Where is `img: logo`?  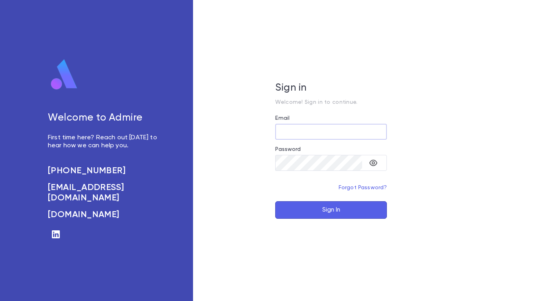 img: logo is located at coordinates (64, 75).